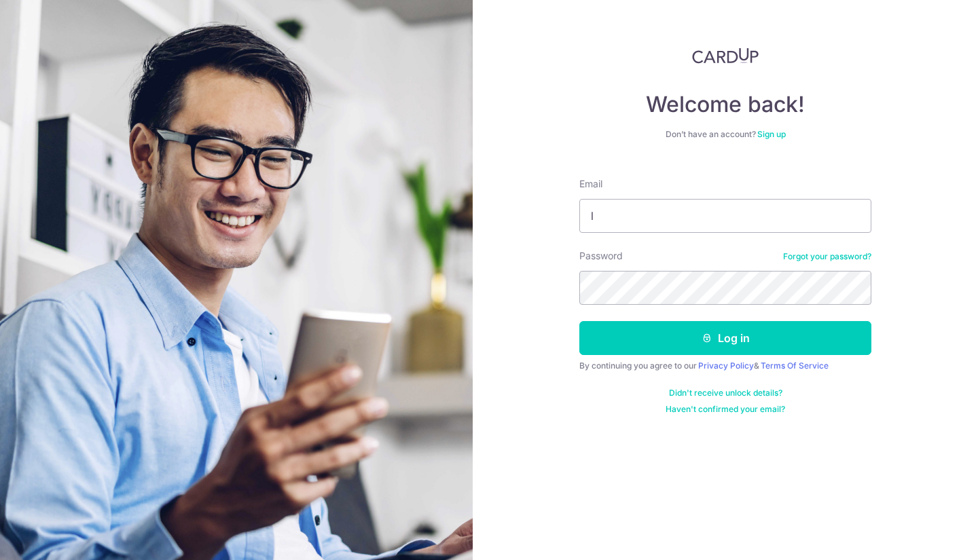  What do you see at coordinates (827, 257) in the screenshot?
I see `a: Forgot your password?` at bounding box center [827, 257].